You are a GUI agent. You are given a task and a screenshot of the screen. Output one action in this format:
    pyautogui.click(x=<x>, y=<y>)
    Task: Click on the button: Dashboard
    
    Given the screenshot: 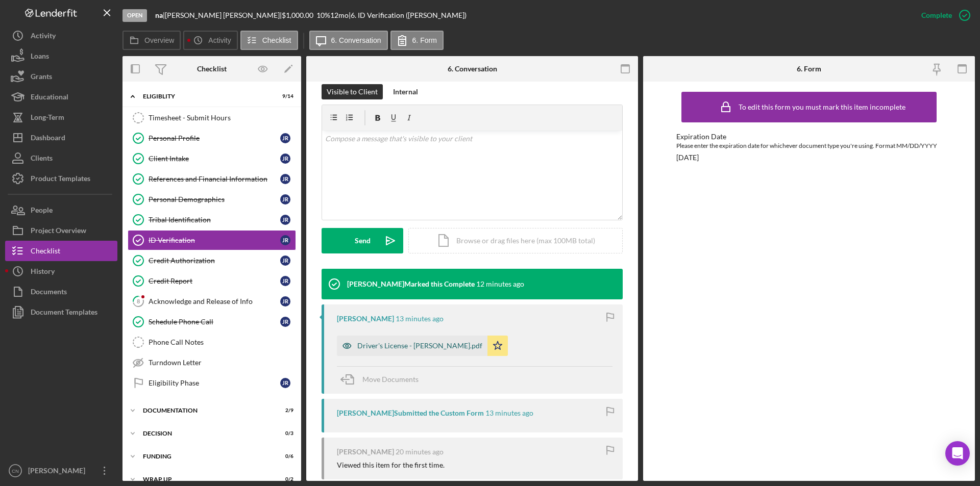 What is the action you would take?
    pyautogui.click(x=61, y=137)
    